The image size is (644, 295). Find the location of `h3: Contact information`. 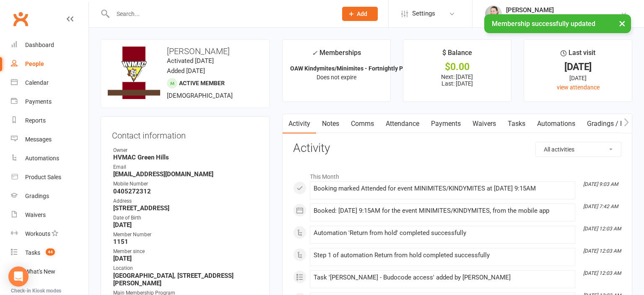

h3: Contact information is located at coordinates (185, 134).